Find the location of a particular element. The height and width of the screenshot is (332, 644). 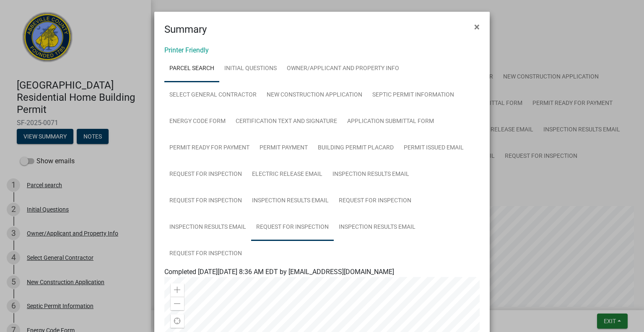

a: New Construction Application is located at coordinates (315, 95).